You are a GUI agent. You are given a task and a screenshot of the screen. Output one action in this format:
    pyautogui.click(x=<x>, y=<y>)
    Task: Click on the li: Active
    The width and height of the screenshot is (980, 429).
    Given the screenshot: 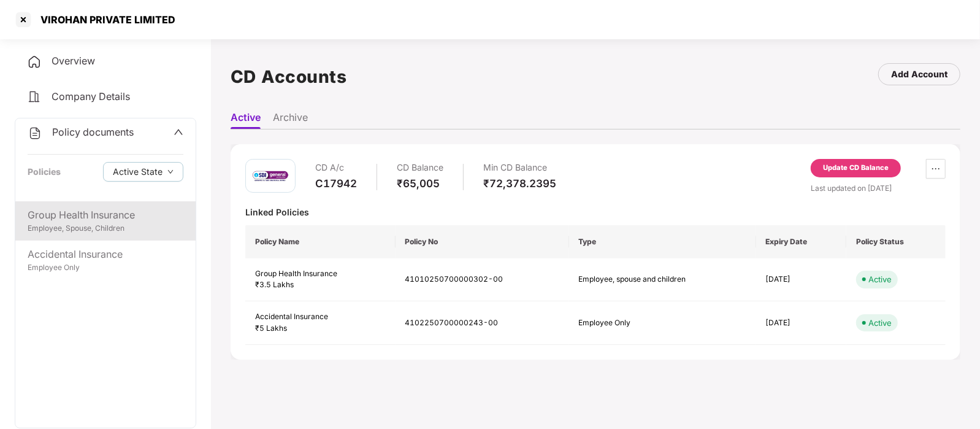 What is the action you would take?
    pyautogui.click(x=245, y=119)
    